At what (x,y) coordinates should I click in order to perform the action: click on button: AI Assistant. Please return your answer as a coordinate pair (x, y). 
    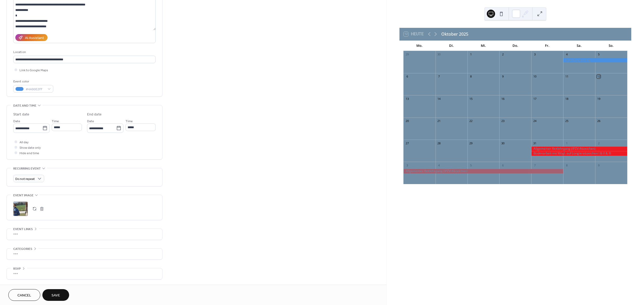
    Looking at the image, I should click on (32, 38).